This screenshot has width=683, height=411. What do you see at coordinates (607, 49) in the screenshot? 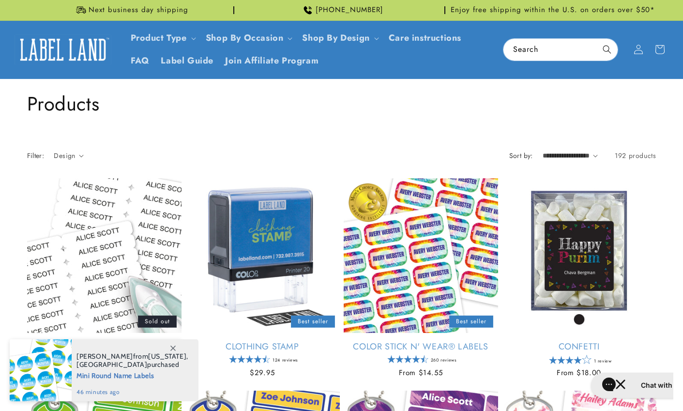
I see `button: Search` at bounding box center [607, 49].